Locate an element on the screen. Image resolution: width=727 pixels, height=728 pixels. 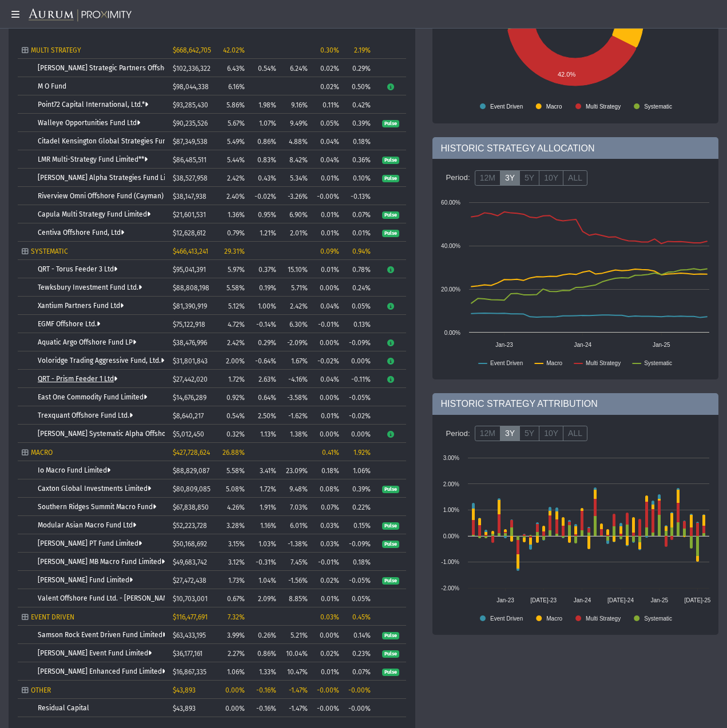
span: MACRO is located at coordinates (42, 453).